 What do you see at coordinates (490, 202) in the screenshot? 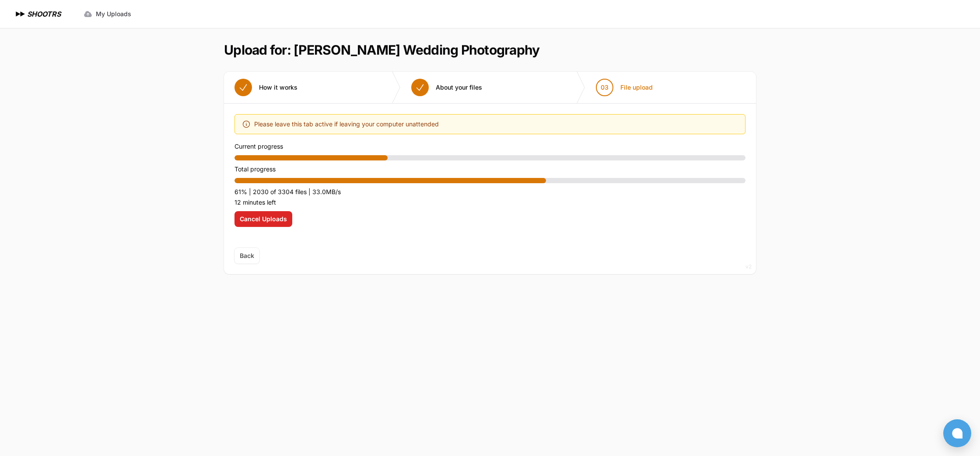
I see `p: 12 minutes left` at bounding box center [490, 202].